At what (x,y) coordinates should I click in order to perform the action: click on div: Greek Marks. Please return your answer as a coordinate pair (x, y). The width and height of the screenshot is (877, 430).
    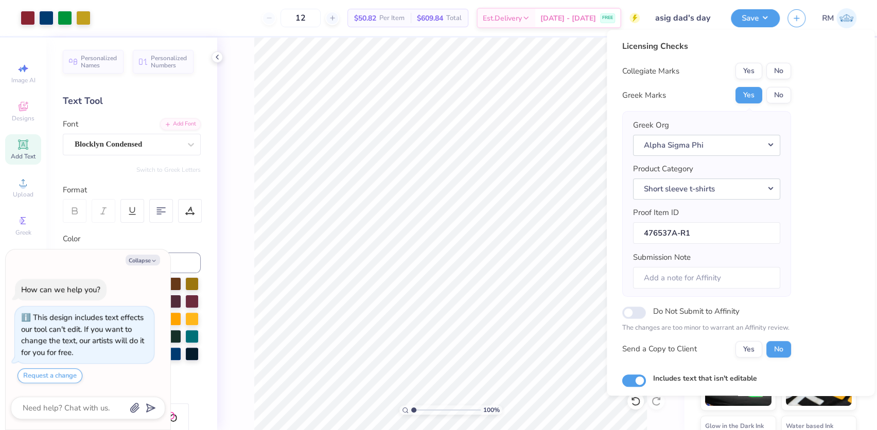
    Looking at the image, I should click on (644, 95).